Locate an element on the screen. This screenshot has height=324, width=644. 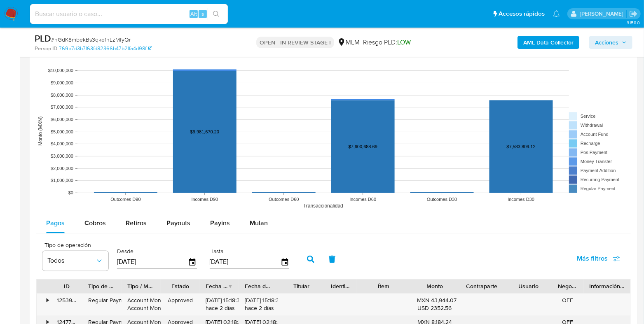
div: MLM is located at coordinates (349, 42).